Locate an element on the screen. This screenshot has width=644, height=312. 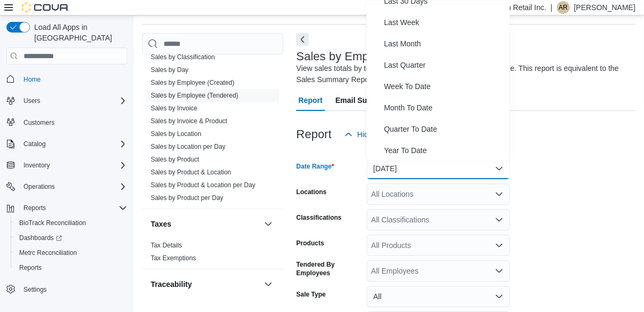
span: Tax Details is located at coordinates (166, 246).